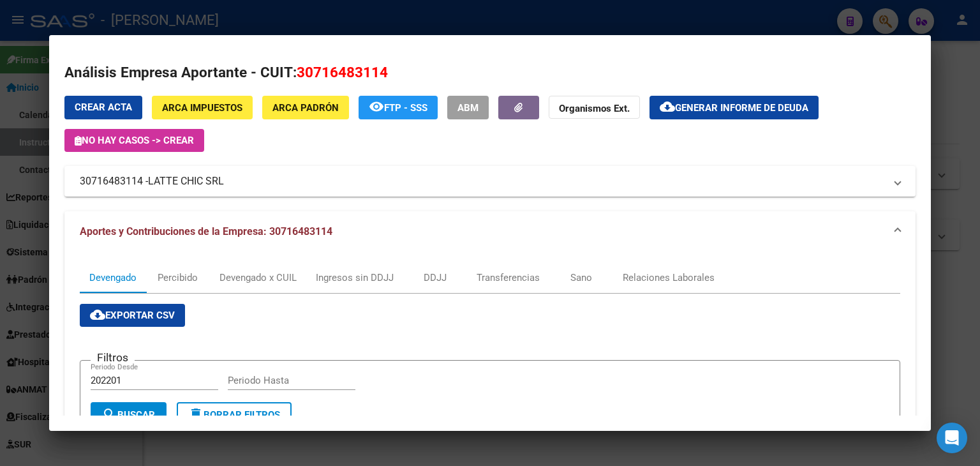 Image resolution: width=980 pixels, height=466 pixels. Describe the element at coordinates (581, 278) in the screenshot. I see `div: Sano` at that location.